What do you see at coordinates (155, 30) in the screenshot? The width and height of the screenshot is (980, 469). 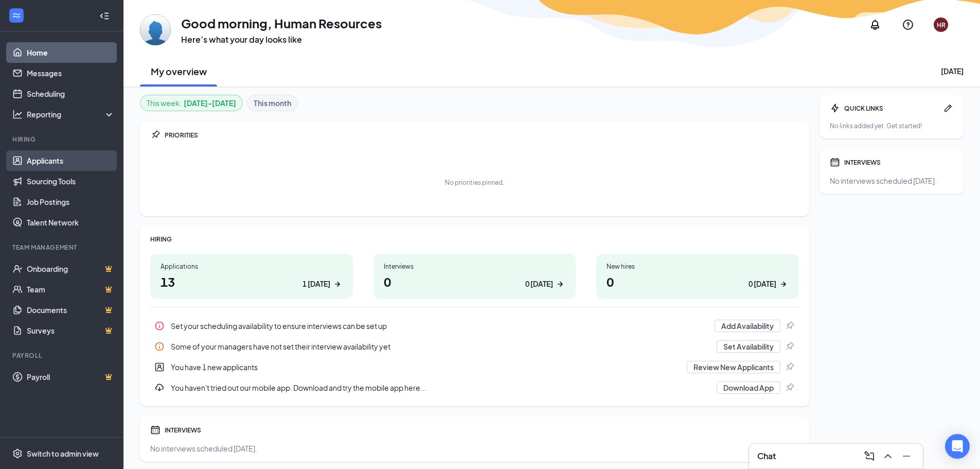 I see `img: Human Resources` at bounding box center [155, 30].